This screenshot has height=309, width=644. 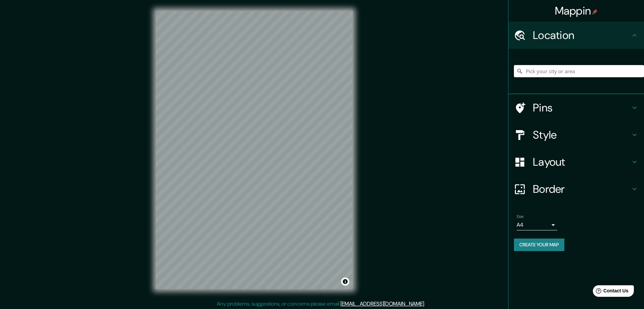 What do you see at coordinates (32, 8) in the screenshot?
I see `span: Contact Us` at bounding box center [32, 8].